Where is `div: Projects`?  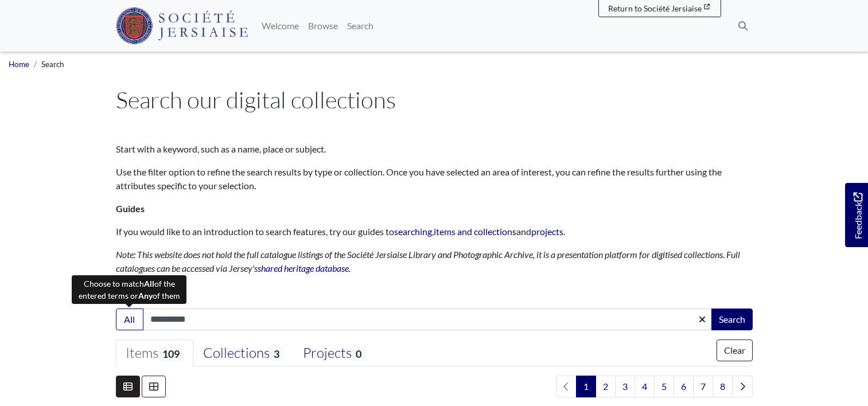
div: Projects is located at coordinates (334, 353).